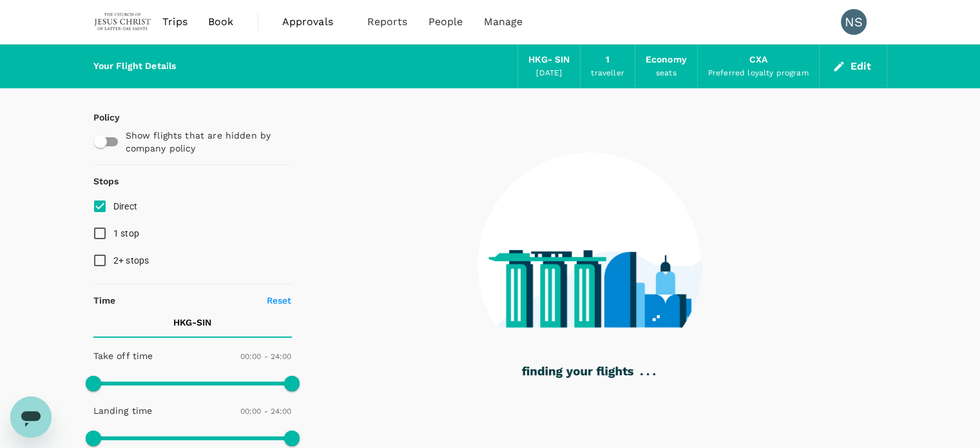 This screenshot has height=448, width=980. Describe the element at coordinates (667, 73) in the screenshot. I see `div: seats` at that location.